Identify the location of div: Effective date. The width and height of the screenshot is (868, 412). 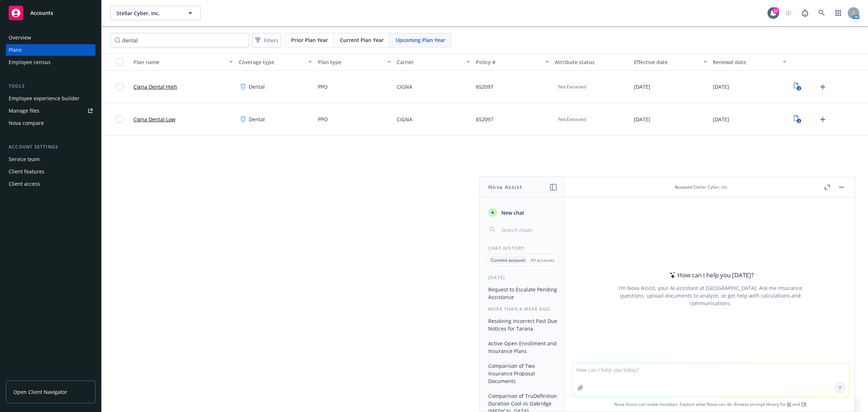
(667, 62).